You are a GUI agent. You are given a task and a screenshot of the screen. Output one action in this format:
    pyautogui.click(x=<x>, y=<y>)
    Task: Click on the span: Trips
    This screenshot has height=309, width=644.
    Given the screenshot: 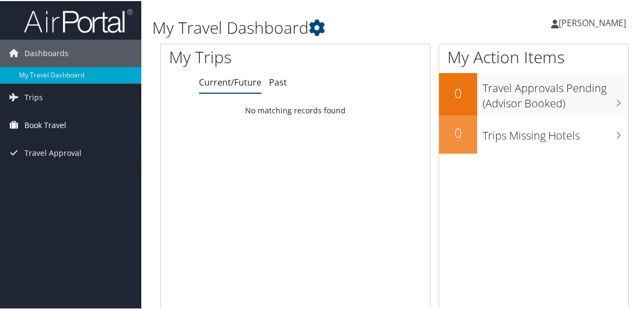 What is the action you would take?
    pyautogui.click(x=34, y=96)
    